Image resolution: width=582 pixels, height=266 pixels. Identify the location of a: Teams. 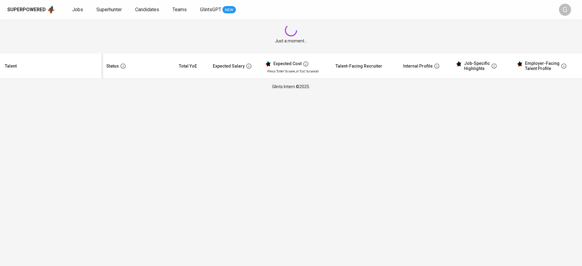
(180, 10).